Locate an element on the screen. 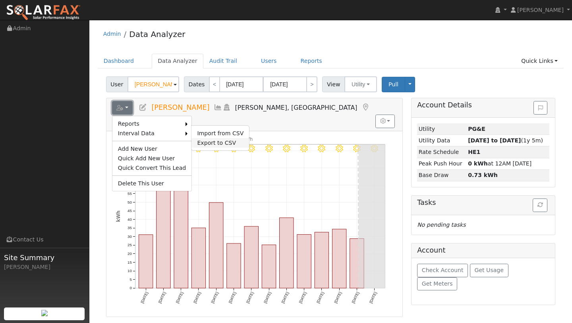 Image resolution: width=572 pixels, height=323 pixels. text: Net Consumption 511 kWh is located at coordinates (221, 139).